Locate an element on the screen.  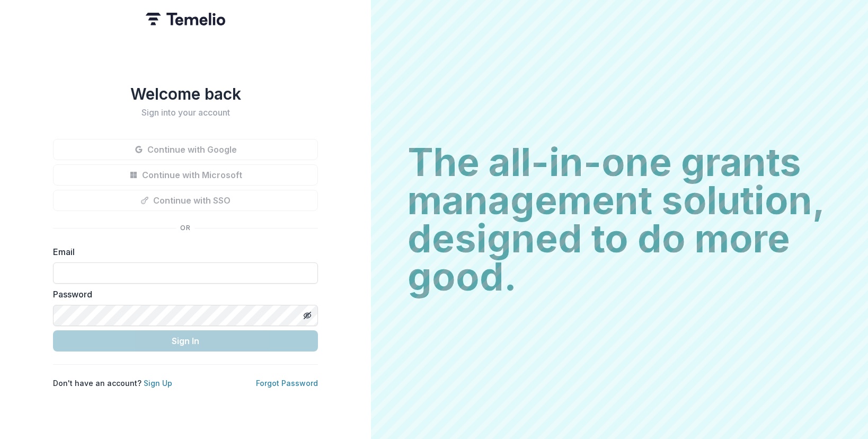
button: Continue with Microsoft is located at coordinates (185, 175).